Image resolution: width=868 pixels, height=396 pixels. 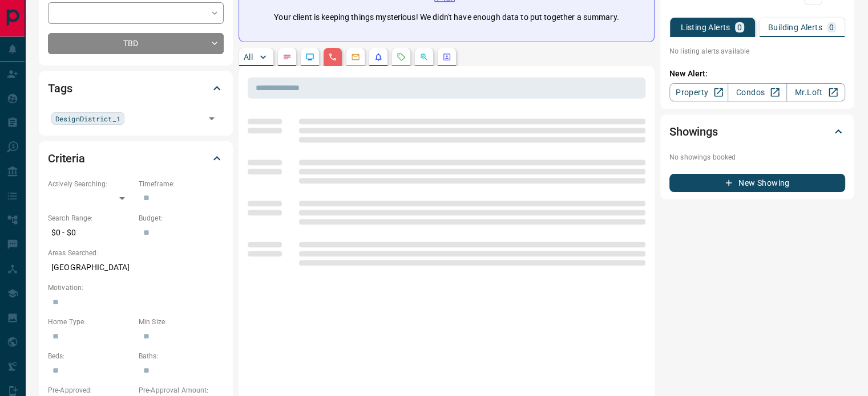 What do you see at coordinates (705, 28) in the screenshot?
I see `p: Listing Alerts` at bounding box center [705, 28].